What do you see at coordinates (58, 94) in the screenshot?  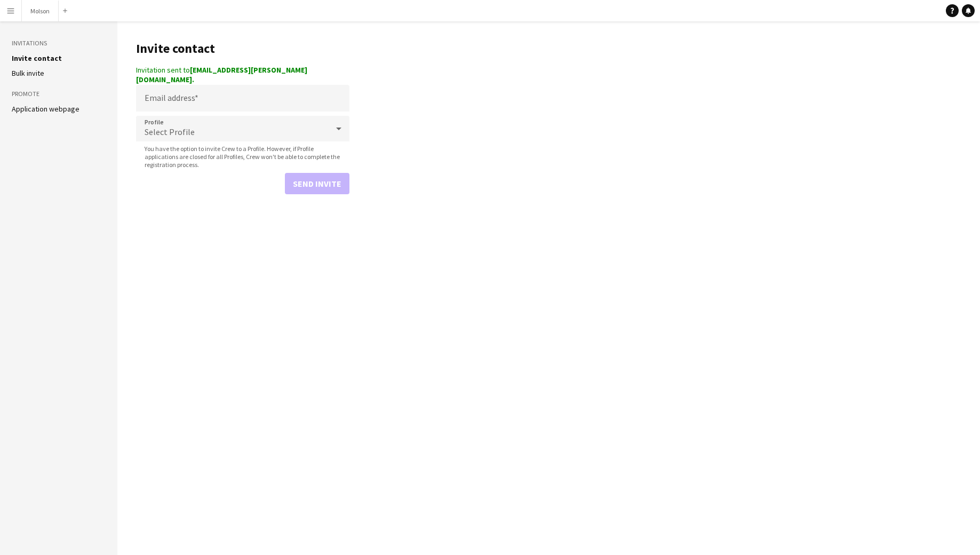 I see `h3: Promote` at bounding box center [58, 94].